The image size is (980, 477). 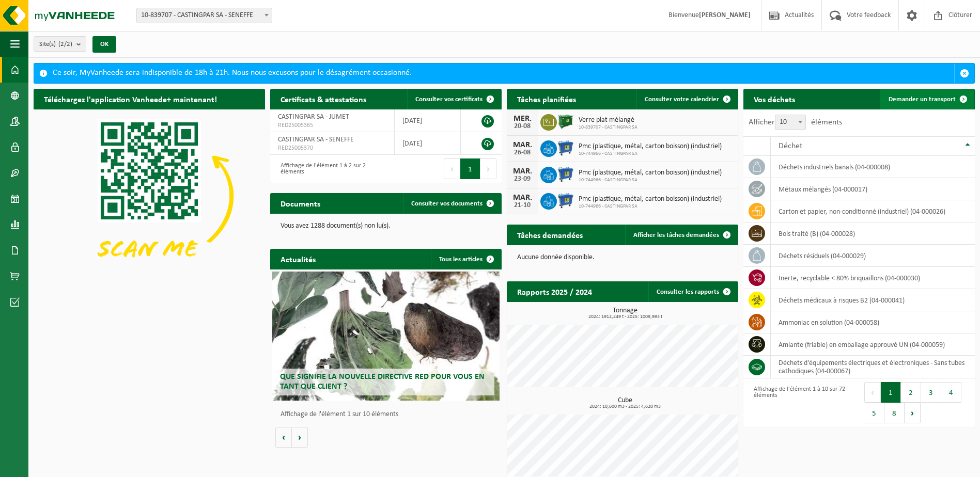 What do you see at coordinates (775, 99) in the screenshot?
I see `h2: Vos déchets` at bounding box center [775, 99].